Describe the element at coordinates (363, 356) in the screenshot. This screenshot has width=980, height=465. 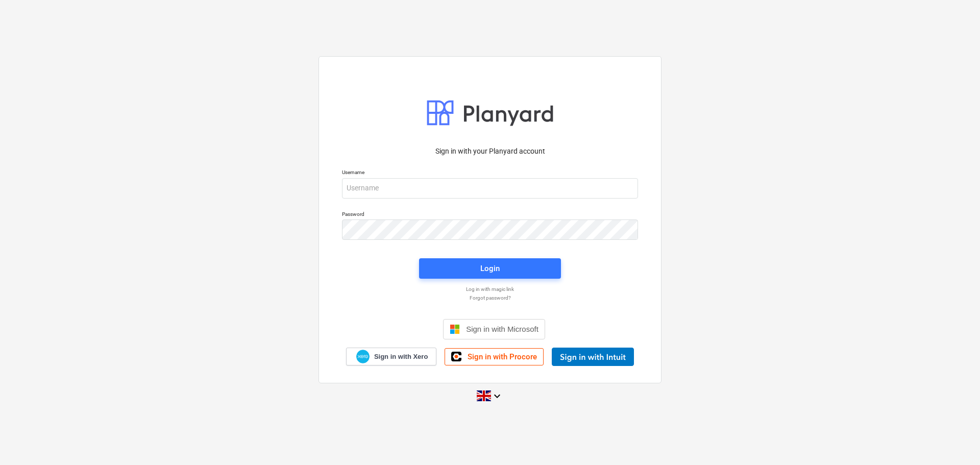
I see `img: Xero logo` at that location.